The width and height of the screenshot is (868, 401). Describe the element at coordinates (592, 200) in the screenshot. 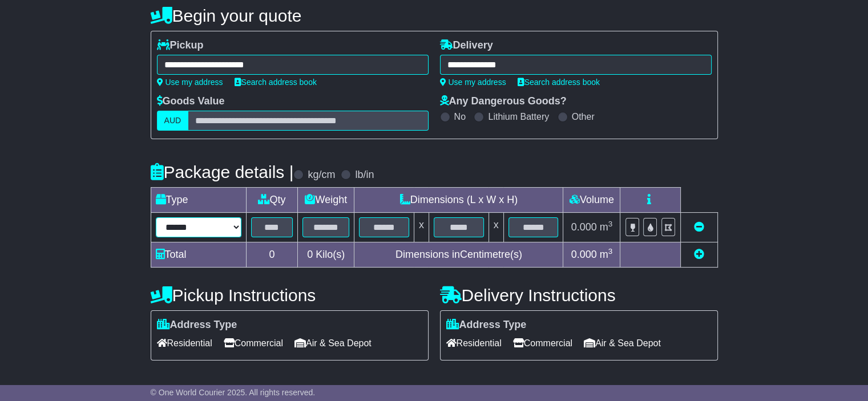

I see `td: Volume` at that location.